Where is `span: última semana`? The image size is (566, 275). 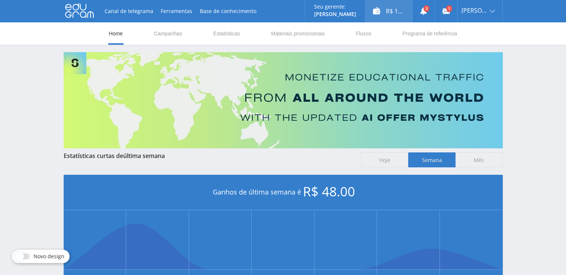 span: última semana is located at coordinates (144, 156).